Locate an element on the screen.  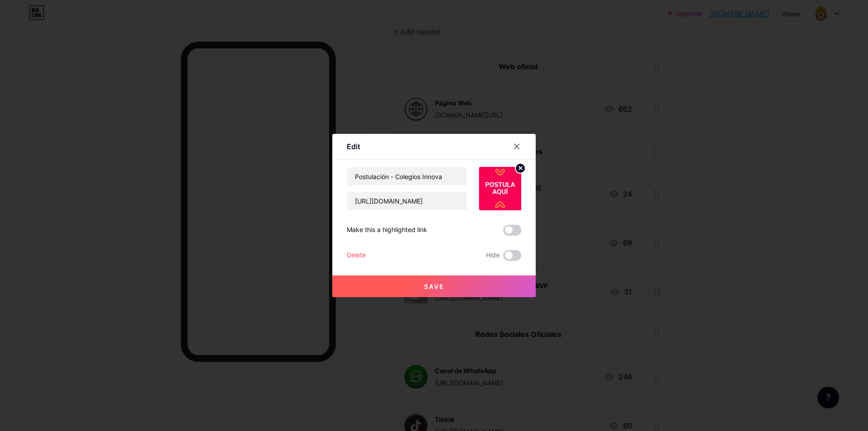
input: Title is located at coordinates (407, 176).